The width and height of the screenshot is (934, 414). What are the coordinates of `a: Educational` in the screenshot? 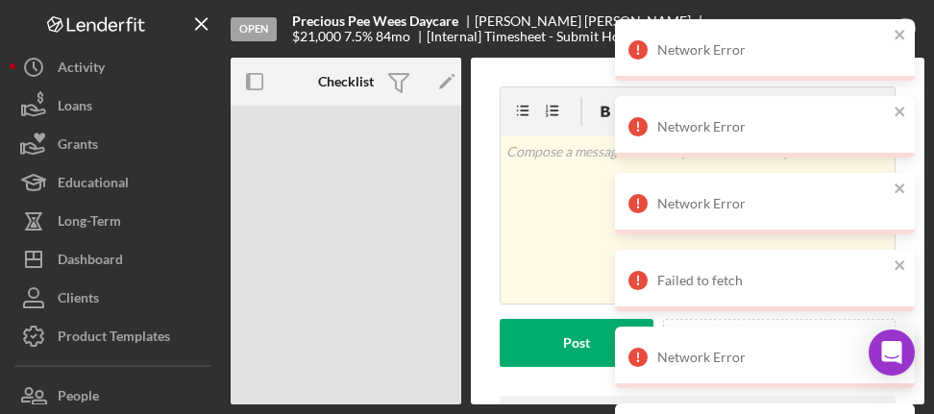 It's located at (115, 183).